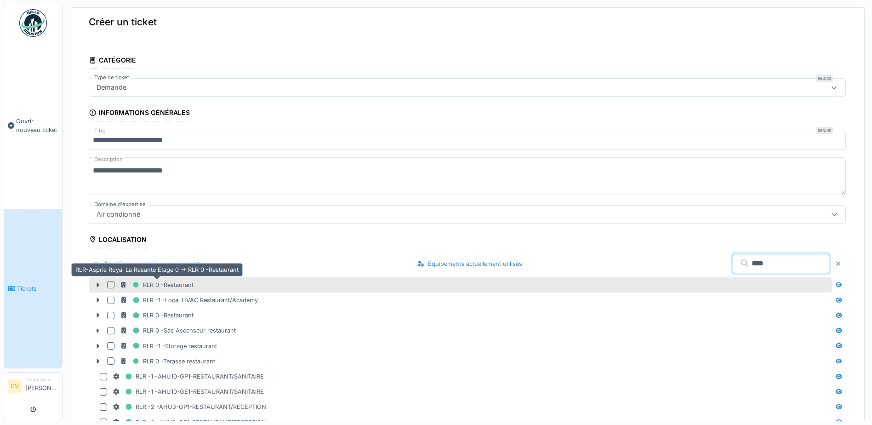 The image size is (872, 425). What do you see at coordinates (168, 346) in the screenshot?
I see `div: RLR -1 -Storage restaurant` at bounding box center [168, 346].